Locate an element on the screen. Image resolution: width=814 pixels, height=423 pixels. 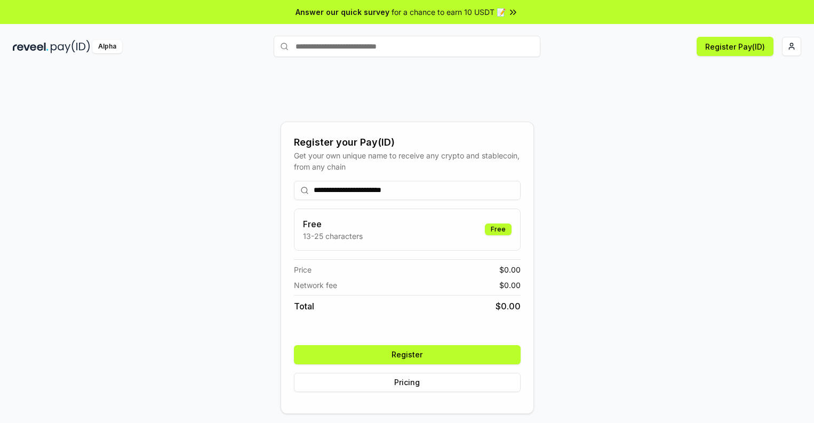
div: Register your Pay(ID) is located at coordinates (407, 142).